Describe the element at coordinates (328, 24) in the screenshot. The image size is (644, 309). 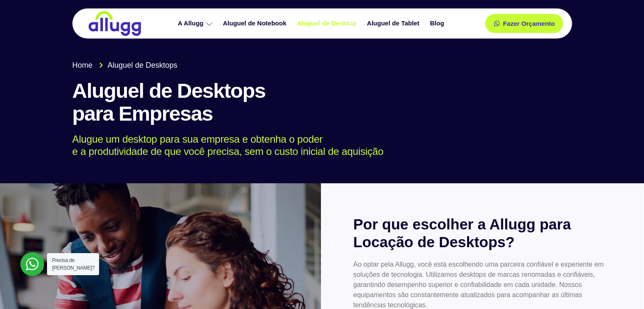
I see `a: Aluguel de Desktop` at that location.